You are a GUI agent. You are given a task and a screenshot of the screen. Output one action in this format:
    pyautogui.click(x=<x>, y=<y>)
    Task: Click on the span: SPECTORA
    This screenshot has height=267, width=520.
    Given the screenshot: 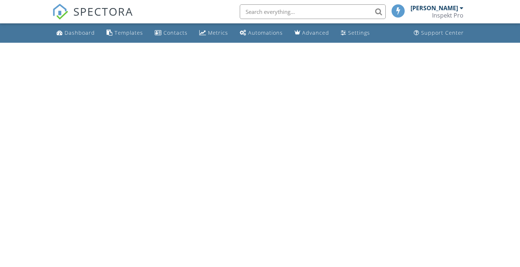 What is the action you would take?
    pyautogui.click(x=103, y=11)
    